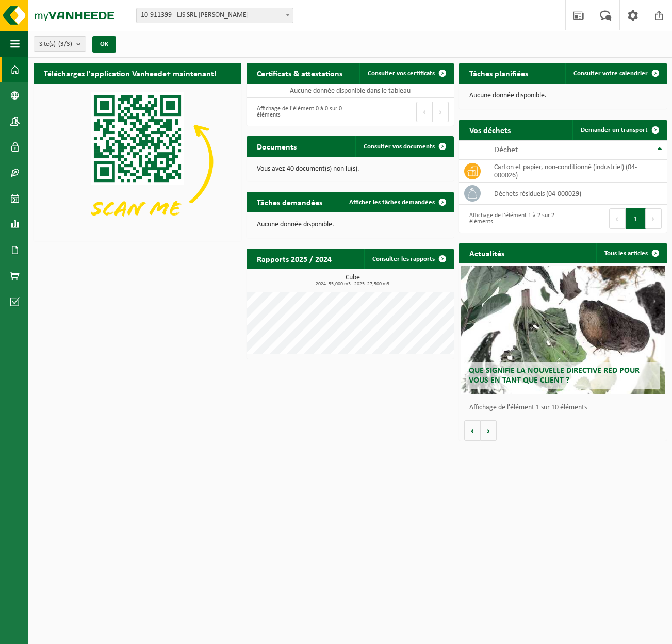 This screenshot has height=644, width=672. I want to click on span: 10-911399 - LJS SRL E.M - KAIN, so click(214, 15).